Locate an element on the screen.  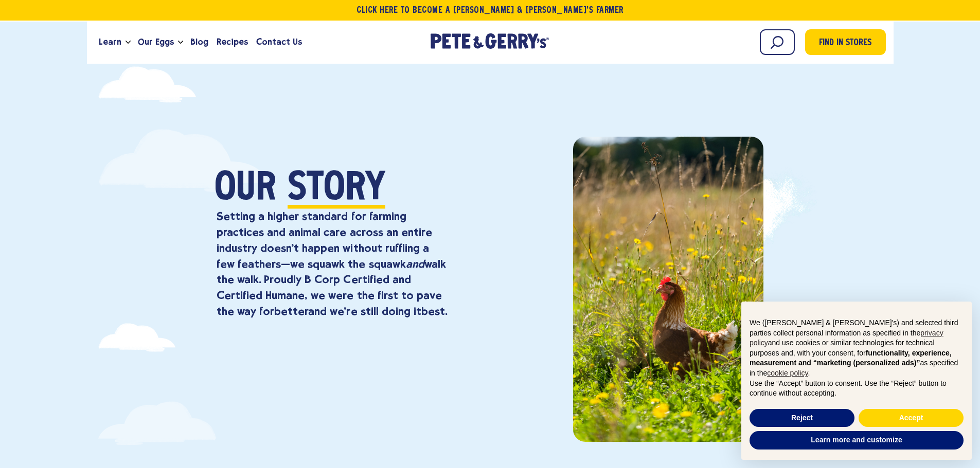
span: Our is located at coordinates (245, 189).